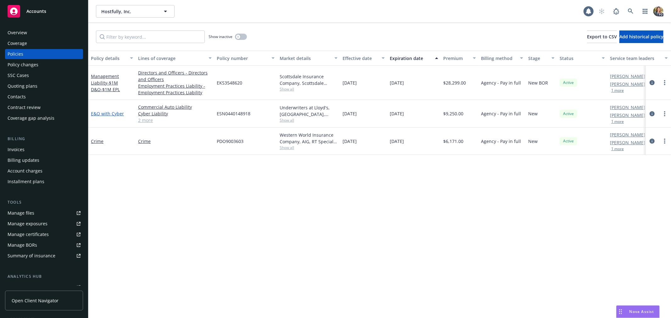 The height and width of the screenshot is (318, 671). I want to click on a: Management Liability, so click(105, 83).